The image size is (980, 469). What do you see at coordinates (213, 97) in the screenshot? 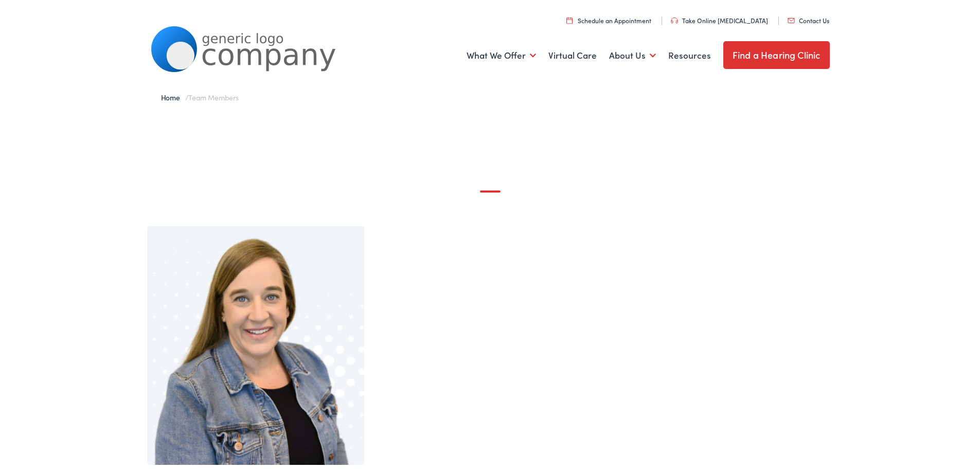
I see `span: Team Members` at bounding box center [213, 97].